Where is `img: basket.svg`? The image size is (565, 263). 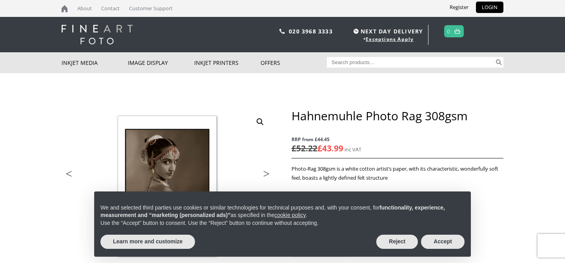
img: basket.svg is located at coordinates (457, 31).